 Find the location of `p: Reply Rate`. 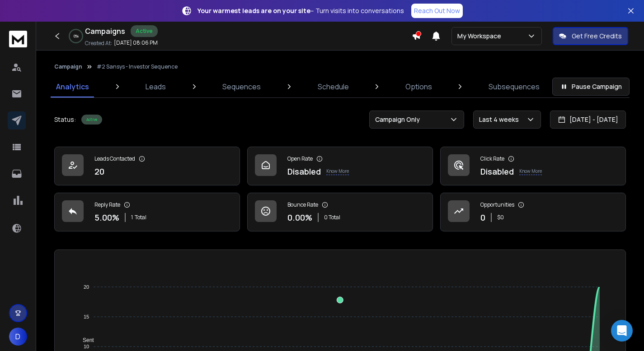

p: Reply Rate is located at coordinates (107, 205).